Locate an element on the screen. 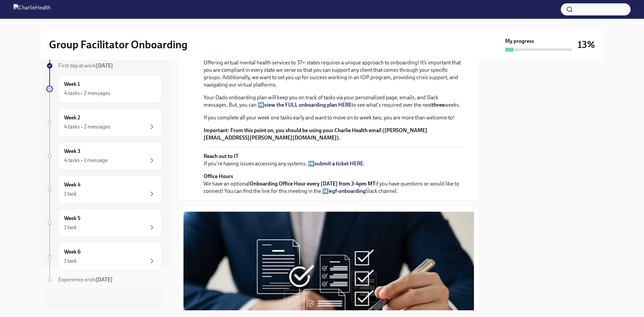  div: 4 tasks • 1 message is located at coordinates (86, 160).